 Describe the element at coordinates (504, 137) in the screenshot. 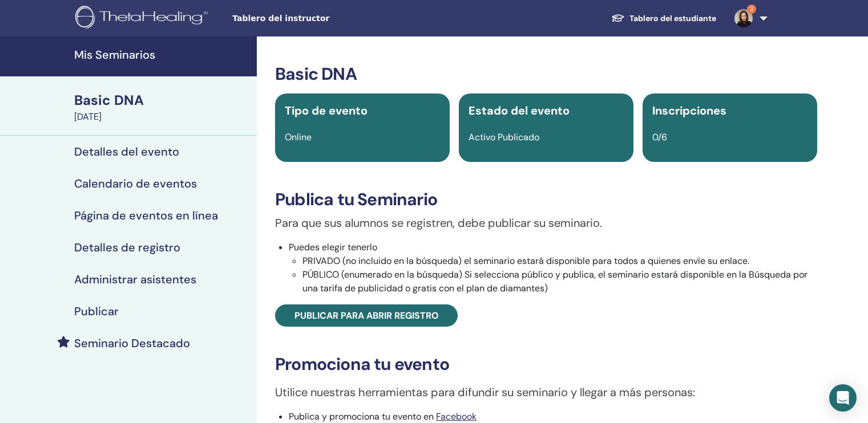

I see `span: Activo Publicado` at that location.